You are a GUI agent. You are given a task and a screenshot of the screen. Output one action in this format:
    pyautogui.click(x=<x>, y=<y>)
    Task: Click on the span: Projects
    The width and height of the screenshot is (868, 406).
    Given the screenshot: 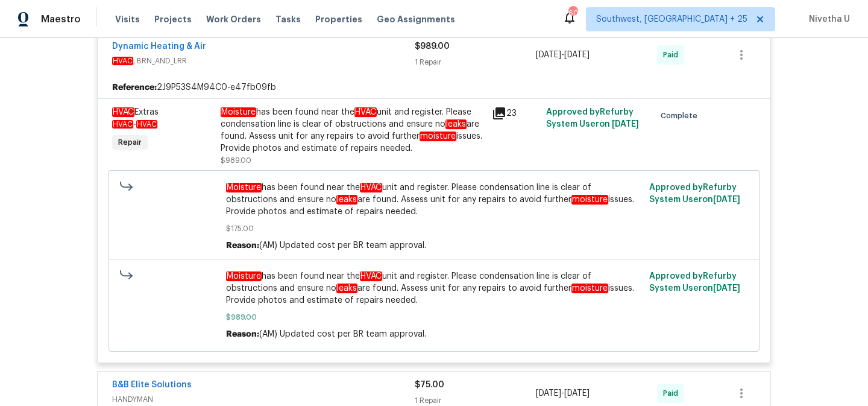 What is the action you would take?
    pyautogui.click(x=173, y=19)
    